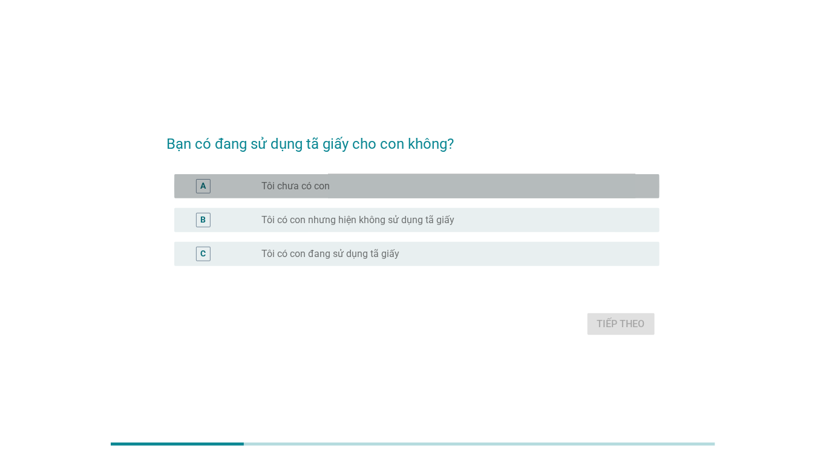 Image resolution: width=826 pixels, height=459 pixels. Describe the element at coordinates (203, 254) in the screenshot. I see `div: C` at that location.